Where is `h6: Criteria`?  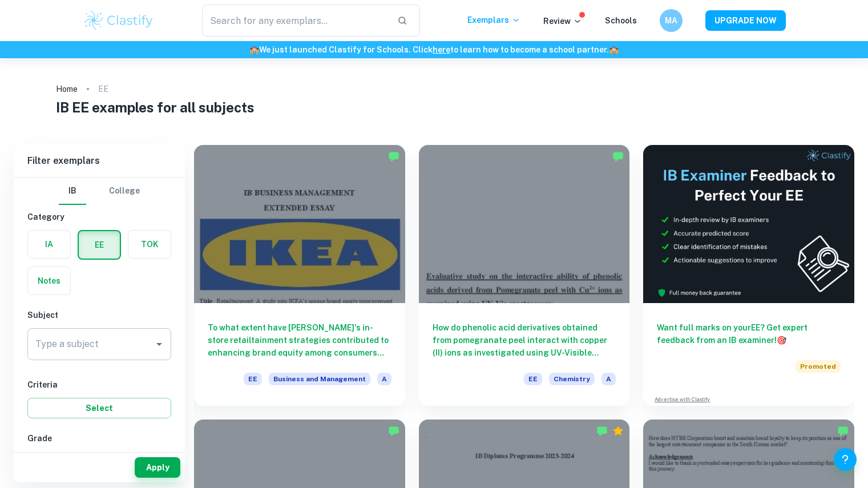
h6: Criteria is located at coordinates (99, 385).